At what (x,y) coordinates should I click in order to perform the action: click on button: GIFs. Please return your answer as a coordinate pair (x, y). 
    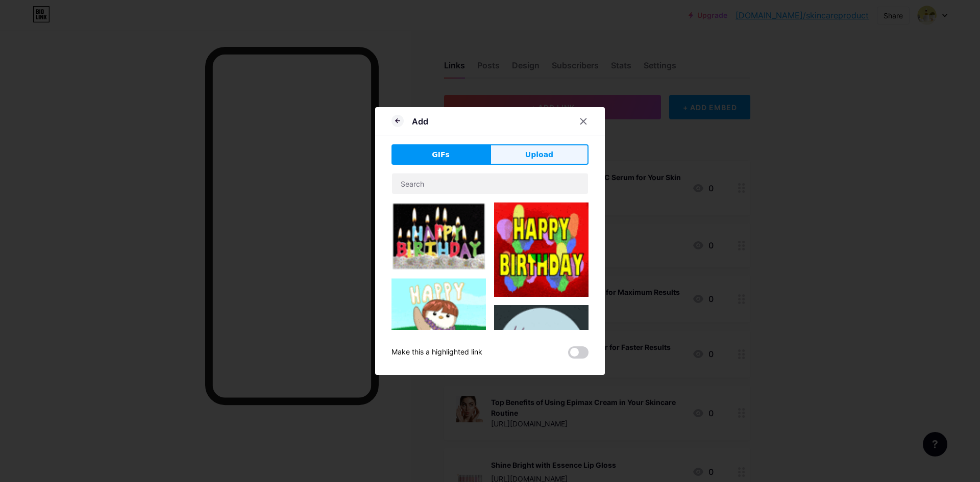
    Looking at the image, I should click on (441, 154).